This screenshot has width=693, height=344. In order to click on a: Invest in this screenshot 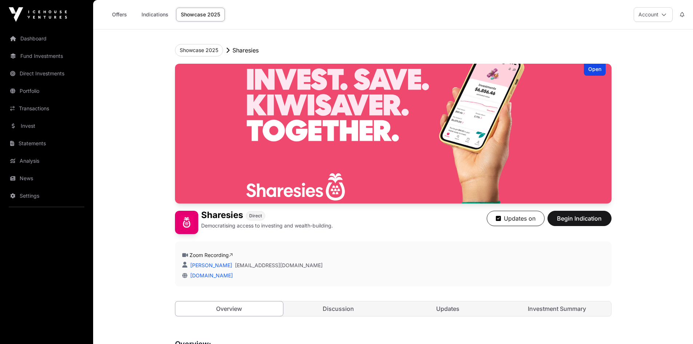, I will do `click(47, 126)`.